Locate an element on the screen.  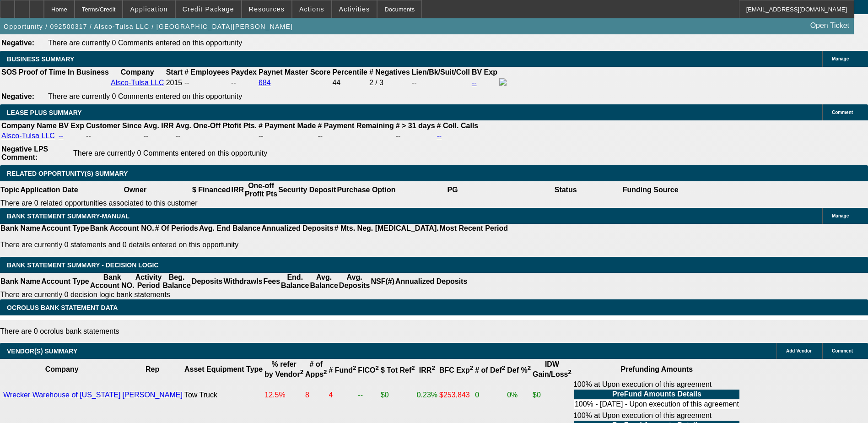
span: VENDOR(S) SUMMARY is located at coordinates (42, 351).